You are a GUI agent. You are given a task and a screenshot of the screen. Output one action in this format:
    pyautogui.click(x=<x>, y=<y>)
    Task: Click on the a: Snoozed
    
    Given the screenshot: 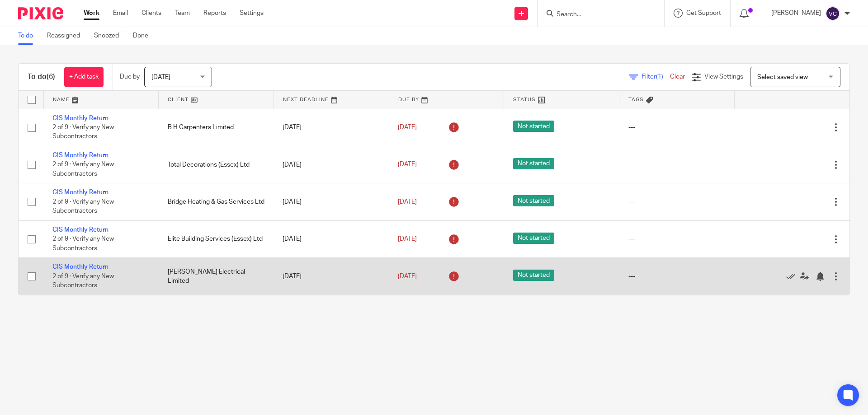 What is the action you would take?
    pyautogui.click(x=110, y=35)
    